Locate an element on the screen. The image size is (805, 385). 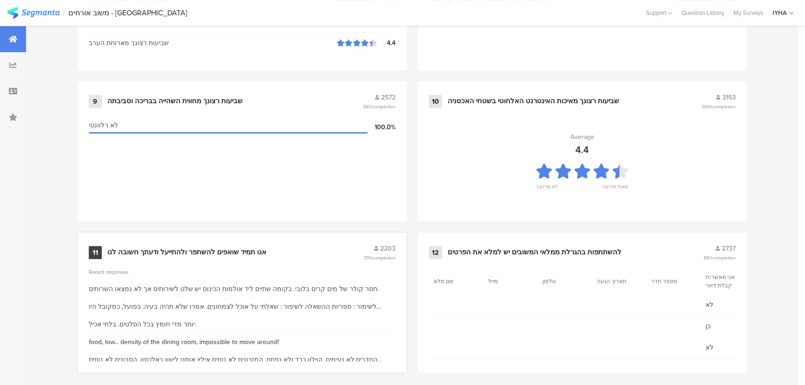
div: 9 is located at coordinates (95, 101).